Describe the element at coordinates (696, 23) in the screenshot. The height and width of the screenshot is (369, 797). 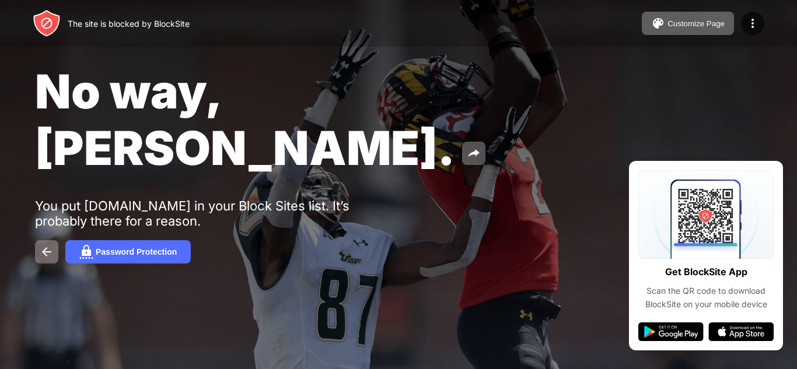
I see `div: Customize Page` at that location.